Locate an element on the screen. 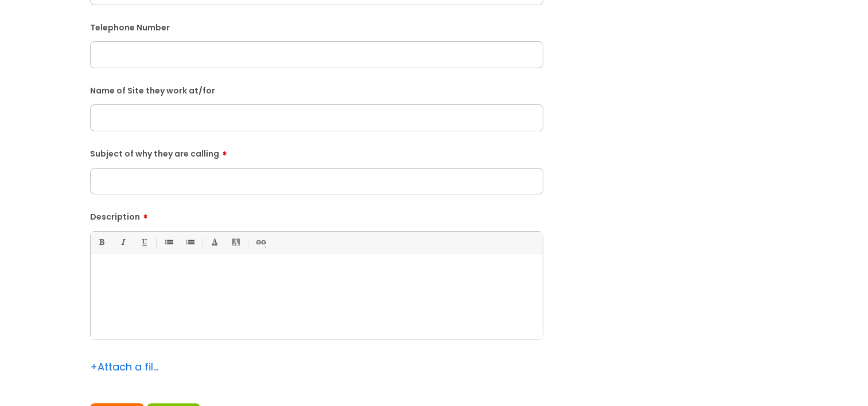 This screenshot has width=868, height=406. a: Link is located at coordinates (260, 242).